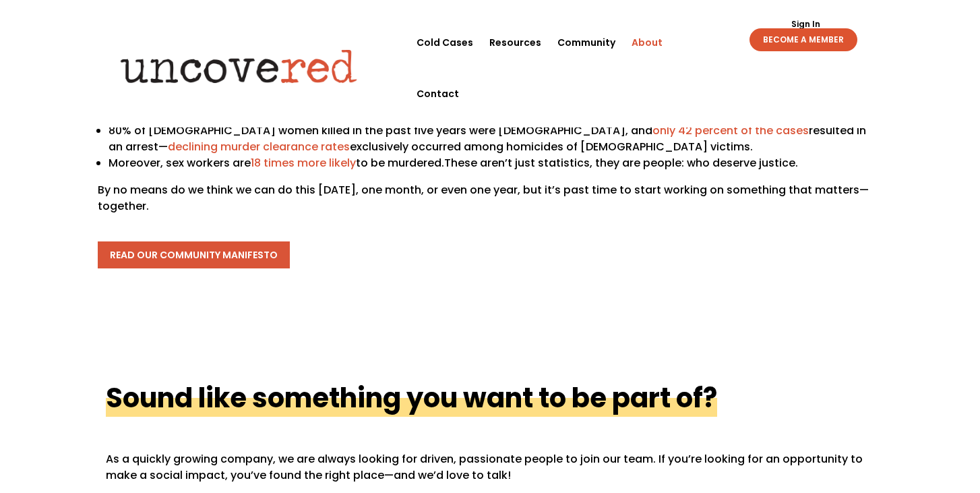 This screenshot has width=980, height=493. What do you see at coordinates (586, 43) in the screenshot?
I see `a: Community` at bounding box center [586, 43].